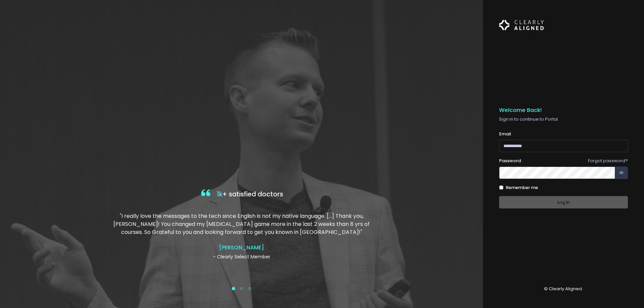 Image resolution: width=644 pixels, height=308 pixels. I want to click on p: © Clearly Aligned., so click(563, 289).